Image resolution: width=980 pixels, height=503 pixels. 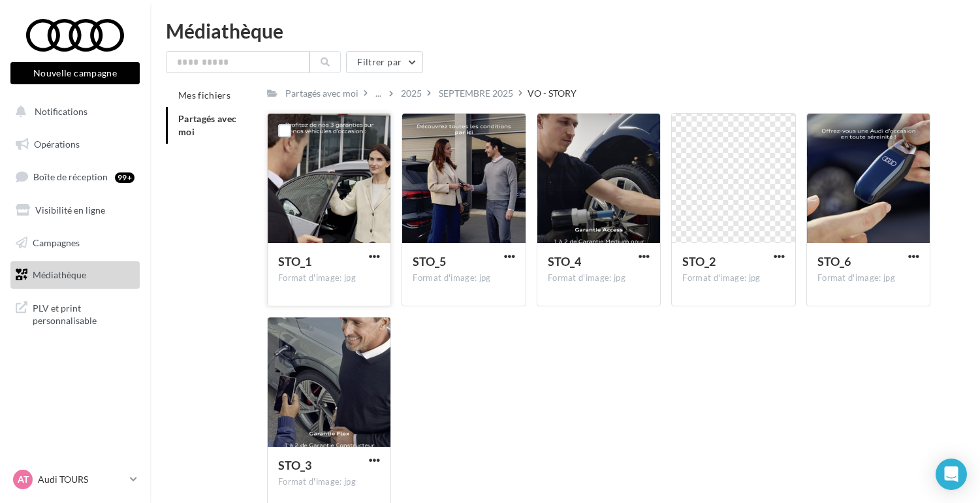 I want to click on div: Médiathèque, so click(x=565, y=31).